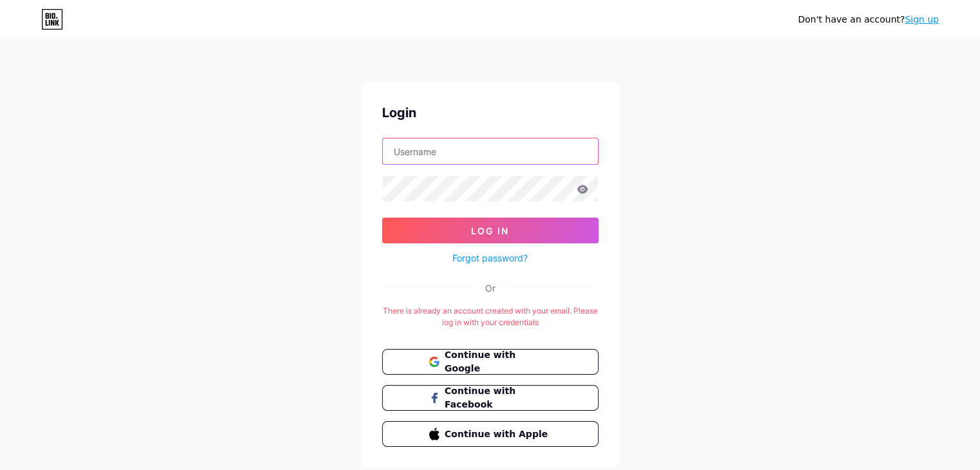  What do you see at coordinates (868, 19) in the screenshot?
I see `div: Don't have an account?` at bounding box center [868, 19].